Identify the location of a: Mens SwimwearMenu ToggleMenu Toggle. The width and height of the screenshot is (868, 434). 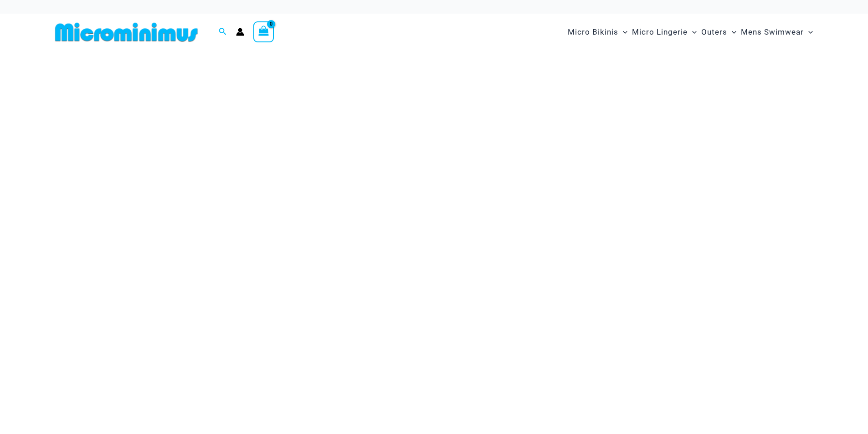
(777, 32).